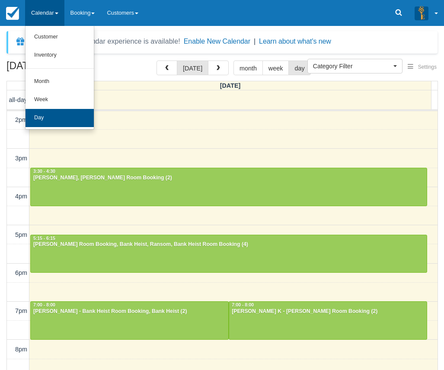  What do you see at coordinates (21, 350) in the screenshot?
I see `span: 8pm` at bounding box center [21, 350].